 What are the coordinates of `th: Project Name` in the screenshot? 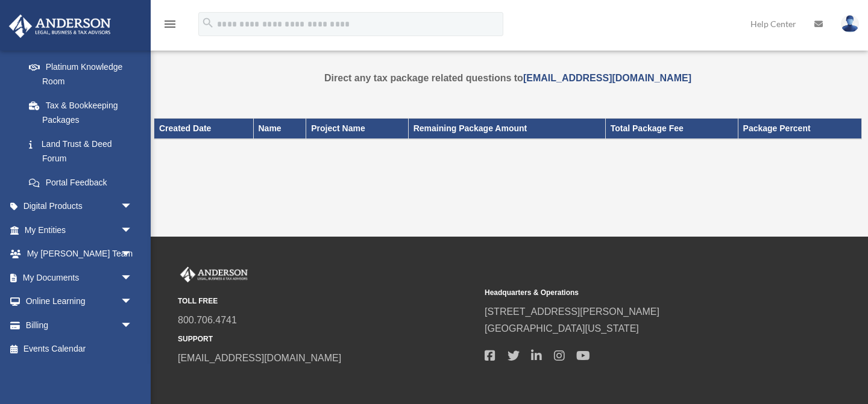 It's located at (357, 129).